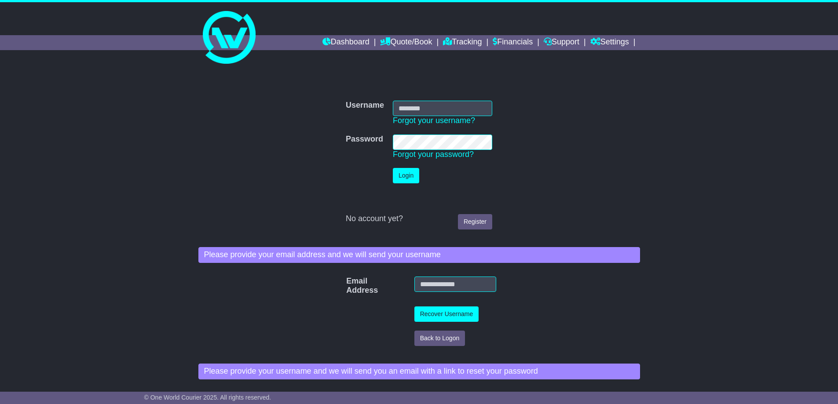 The image size is (838, 404). Describe the element at coordinates (475, 222) in the screenshot. I see `a: Register` at that location.